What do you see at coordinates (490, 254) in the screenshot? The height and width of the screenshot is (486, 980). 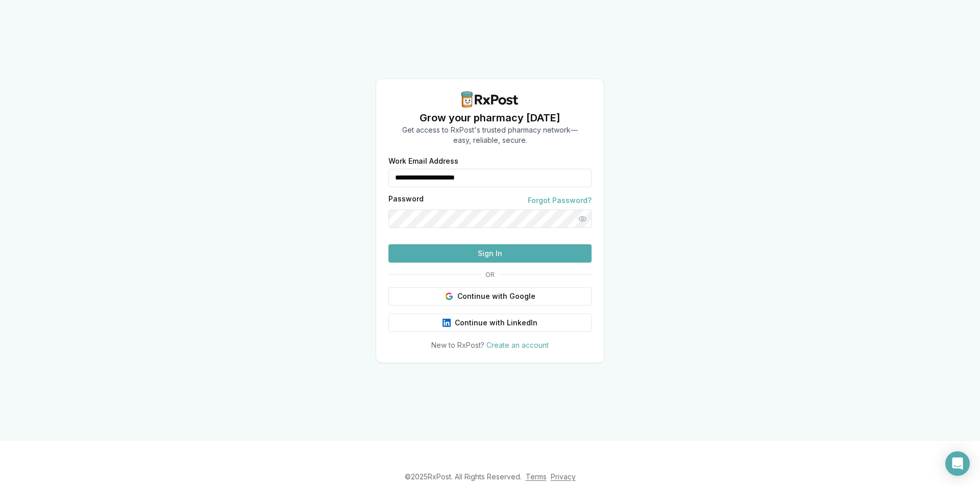 I see `button: Sign In` at bounding box center [490, 254].